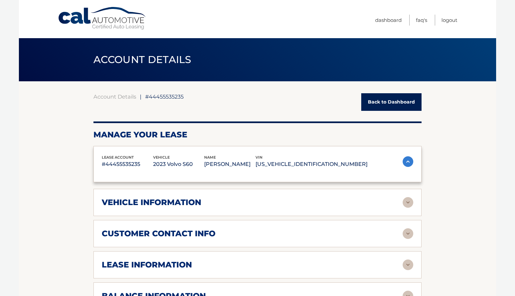 The height and width of the screenshot is (296, 515). Describe the element at coordinates (158, 233) in the screenshot. I see `h2: customer contact info` at that location.